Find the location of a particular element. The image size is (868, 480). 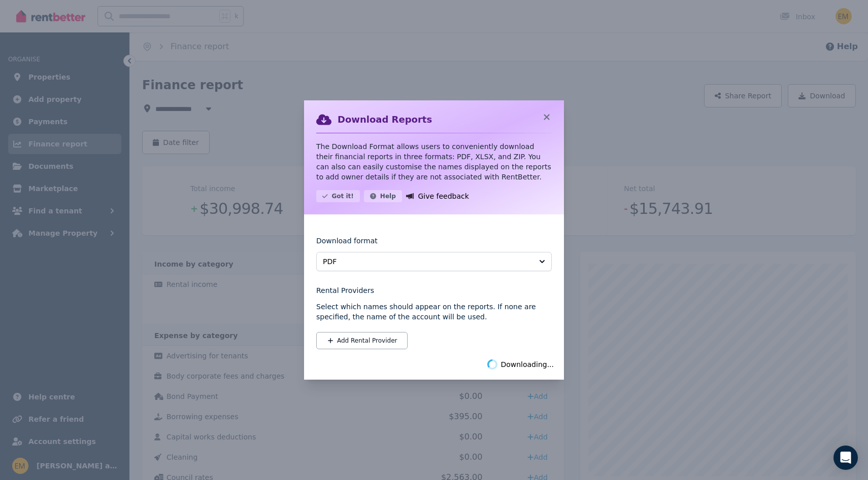

button: Add Rental Provider is located at coordinates (362, 340).